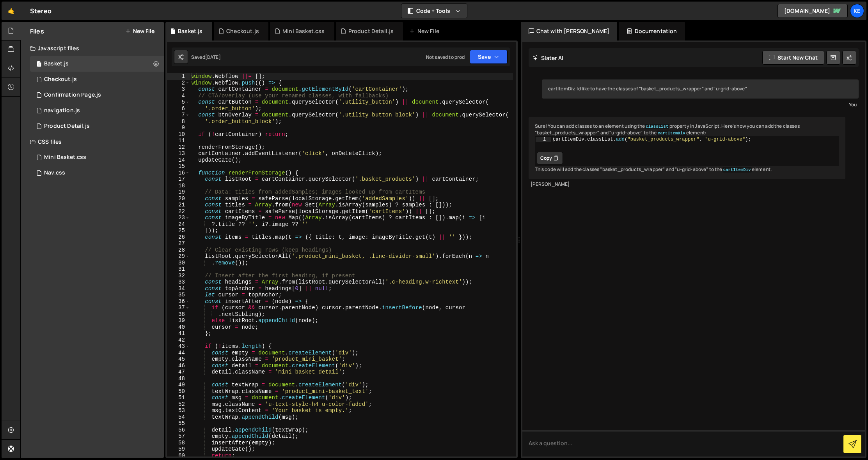 The height and width of the screenshot is (460, 868). What do you see at coordinates (489, 57) in the screenshot?
I see `button: Save` at bounding box center [489, 57].